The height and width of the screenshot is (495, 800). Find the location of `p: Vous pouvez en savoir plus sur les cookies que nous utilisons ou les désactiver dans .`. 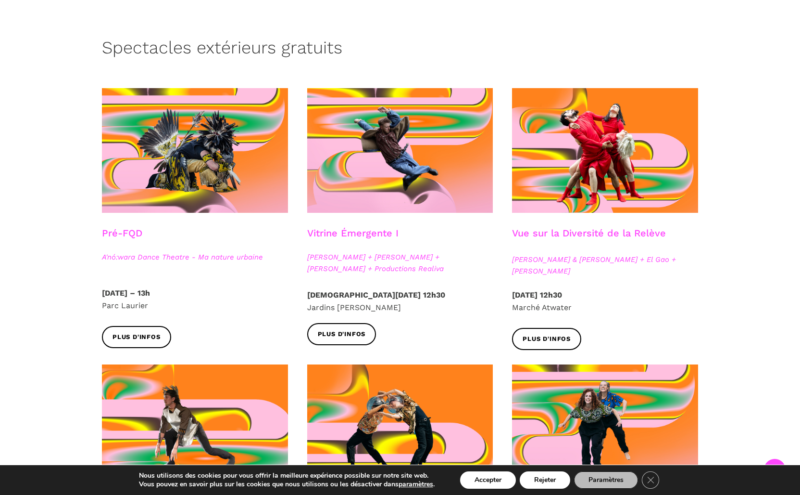

p: Vous pouvez en savoir plus sur les cookies que nous utilisons ou les désactiver dans . is located at coordinates (287, 484).